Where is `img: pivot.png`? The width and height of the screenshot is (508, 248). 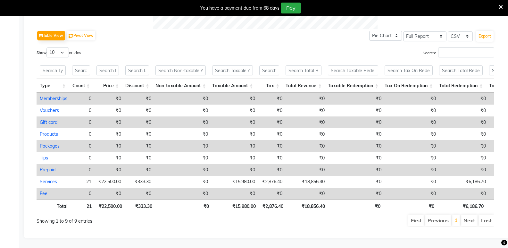 img: pivot.png is located at coordinates (71, 36).